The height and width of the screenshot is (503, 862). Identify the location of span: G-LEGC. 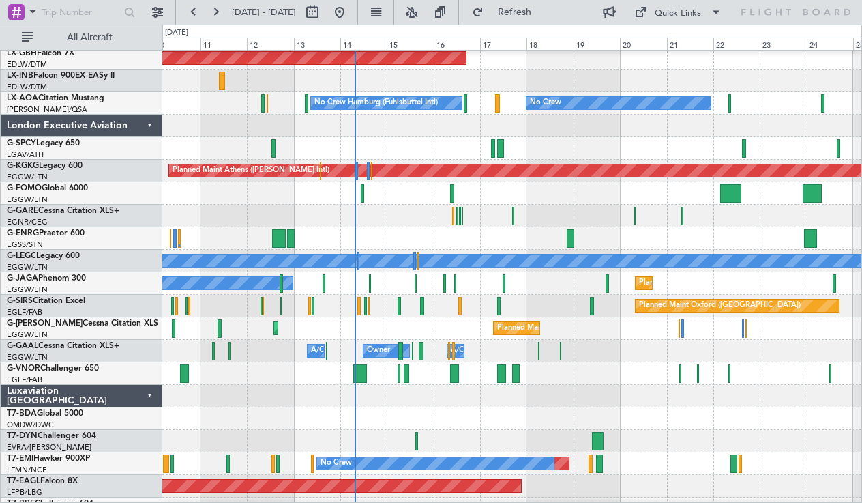
(21, 256).